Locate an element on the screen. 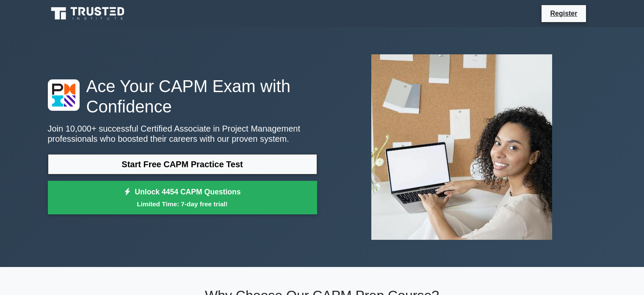 This screenshot has width=644, height=295. a: Start Free CAPM Practice Test is located at coordinates (182, 164).